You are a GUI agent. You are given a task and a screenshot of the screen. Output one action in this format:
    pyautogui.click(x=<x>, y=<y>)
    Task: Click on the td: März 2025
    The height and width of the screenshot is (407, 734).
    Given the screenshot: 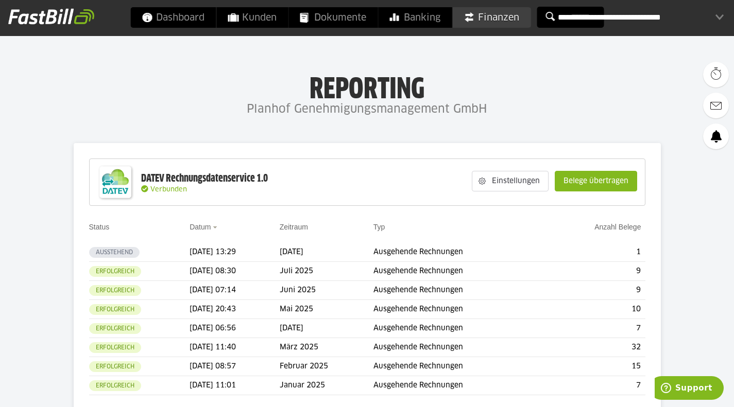 What is the action you would take?
    pyautogui.click(x=327, y=348)
    